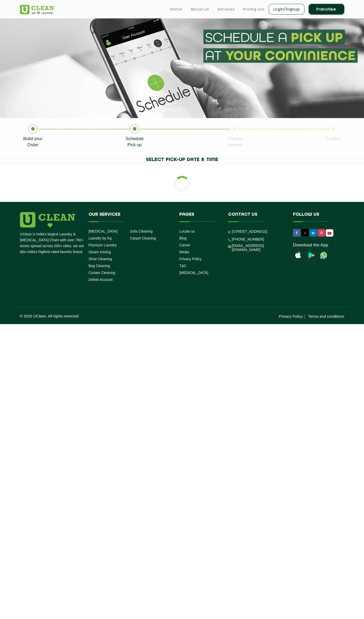 The width and height of the screenshot is (364, 619). What do you see at coordinates (48, 220) in the screenshot?
I see `img: logo.png` at bounding box center [48, 220].